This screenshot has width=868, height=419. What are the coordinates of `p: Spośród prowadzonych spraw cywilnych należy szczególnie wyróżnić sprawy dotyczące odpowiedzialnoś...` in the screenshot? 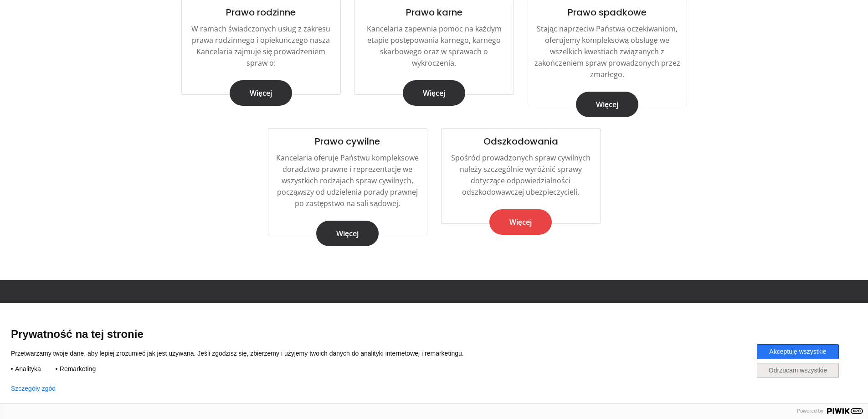 It's located at (521, 175).